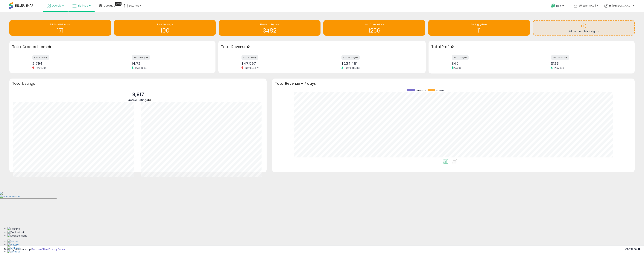 This screenshot has height=253, width=644. I want to click on div: 2,794, so click(71, 63).